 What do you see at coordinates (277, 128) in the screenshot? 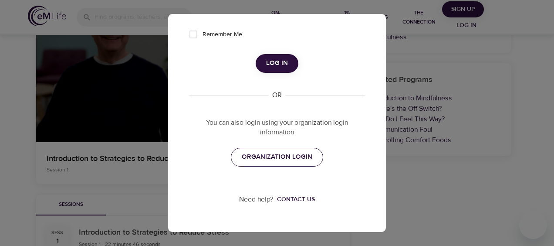
I see `p: You can also login using your organization login information` at bounding box center [277, 128].